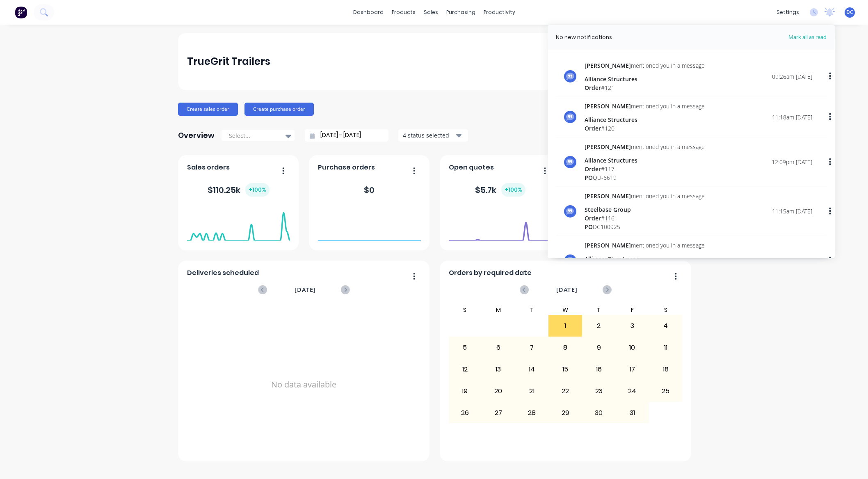 This screenshot has height=479, width=868. I want to click on div: 29, so click(565, 412).